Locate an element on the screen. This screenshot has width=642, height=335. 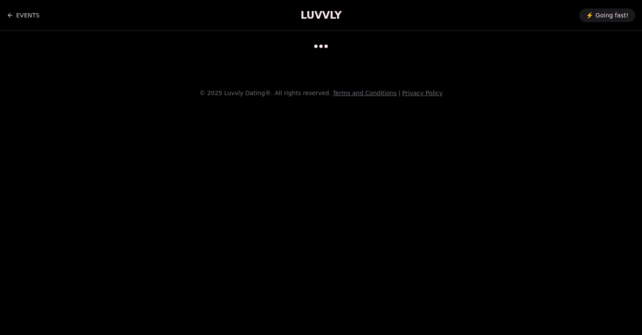
span: Going fast! is located at coordinates (612, 15).